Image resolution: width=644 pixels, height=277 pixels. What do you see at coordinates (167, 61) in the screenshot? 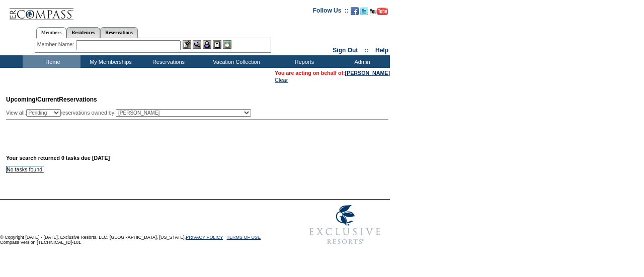
I see `td: Reservations` at bounding box center [167, 61].